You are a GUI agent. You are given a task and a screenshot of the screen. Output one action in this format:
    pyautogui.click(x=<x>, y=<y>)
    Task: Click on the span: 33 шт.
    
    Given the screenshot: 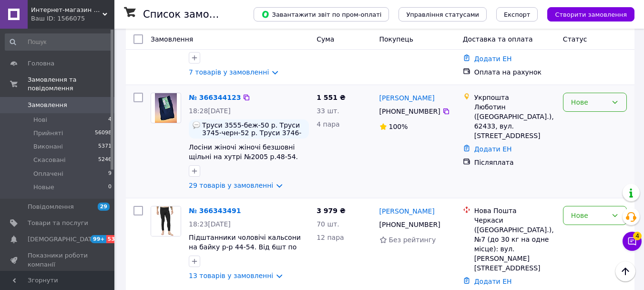 What is the action you would take?
    pyautogui.click(x=328, y=111)
    